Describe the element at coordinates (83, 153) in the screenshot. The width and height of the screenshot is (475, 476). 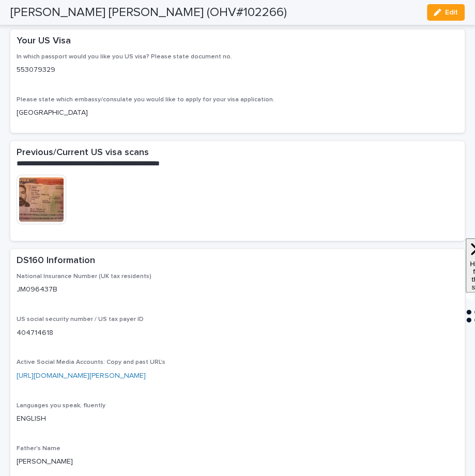
I see `h2: Previous/Current US visa scans` at that location.